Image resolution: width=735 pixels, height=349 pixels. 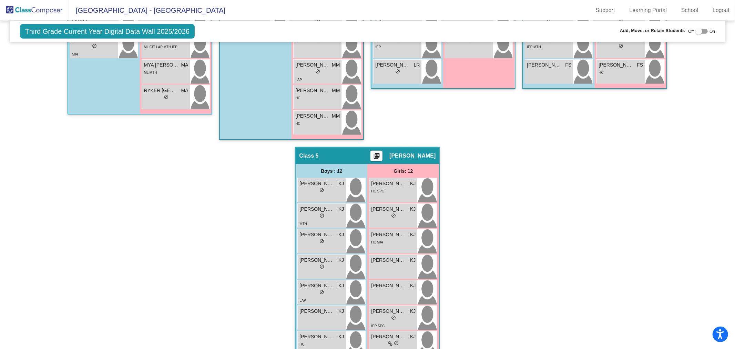 What do you see at coordinates (712, 31) in the screenshot?
I see `span: On` at bounding box center [712, 31].